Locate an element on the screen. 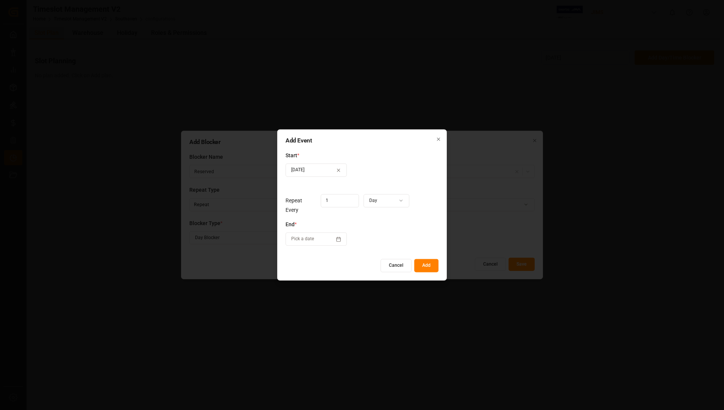  span: Start is located at coordinates (291, 155).